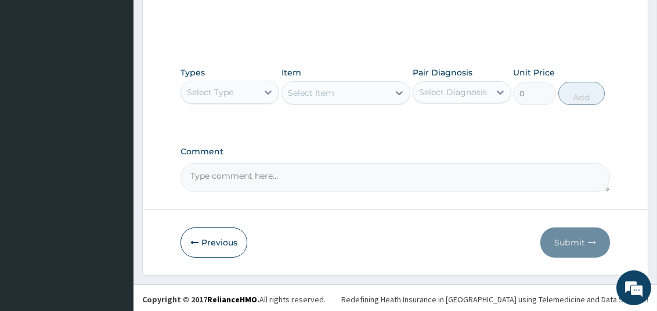 This screenshot has width=657, height=311. I want to click on label: Pair Diagnosis, so click(442, 73).